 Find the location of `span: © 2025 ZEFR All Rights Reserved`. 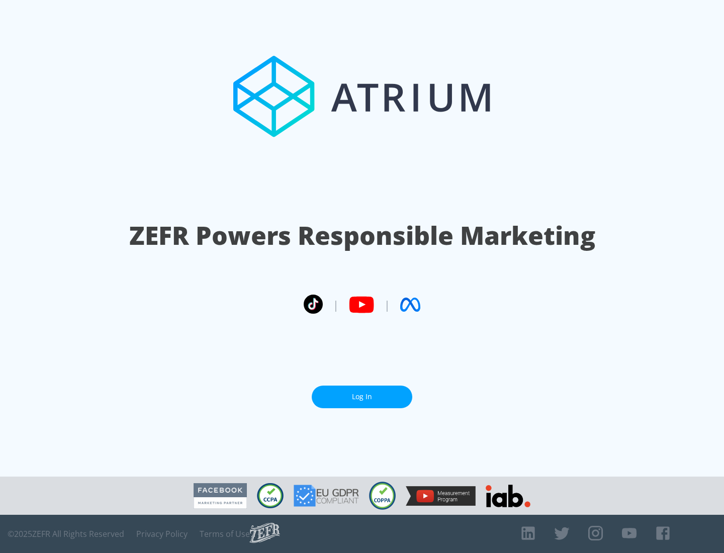

span: © 2025 ZEFR All Rights Reserved is located at coordinates (66, 534).